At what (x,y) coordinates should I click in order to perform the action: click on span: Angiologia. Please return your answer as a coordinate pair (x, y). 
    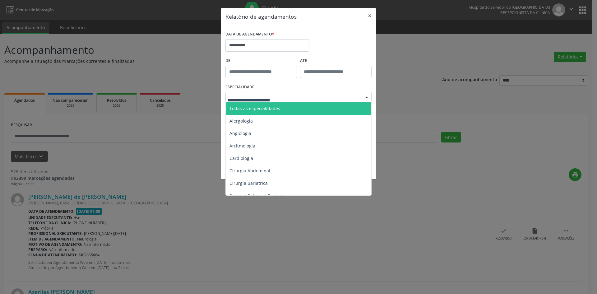
    Looking at the image, I should click on (241, 133).